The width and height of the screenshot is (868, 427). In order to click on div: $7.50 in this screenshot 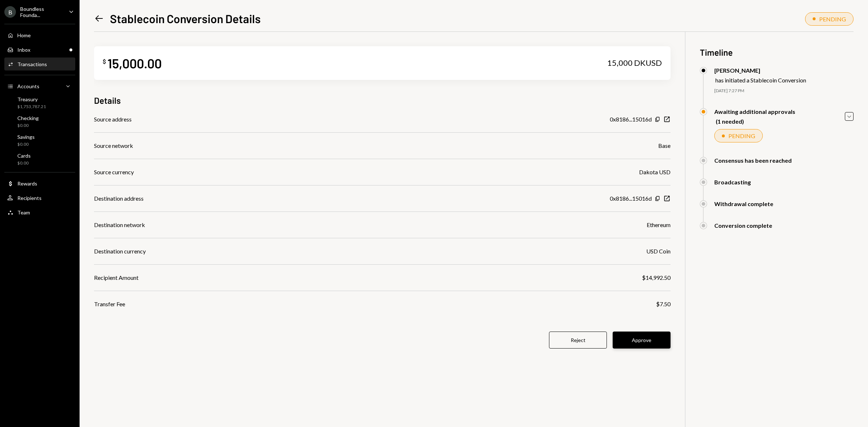, I will do `click(663, 304)`.